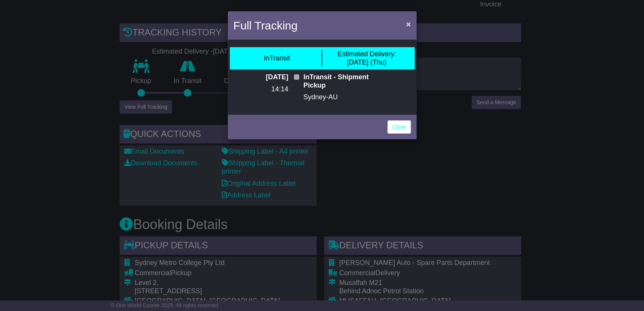 This screenshot has height=311, width=644. I want to click on div: InTransit, so click(277, 59).